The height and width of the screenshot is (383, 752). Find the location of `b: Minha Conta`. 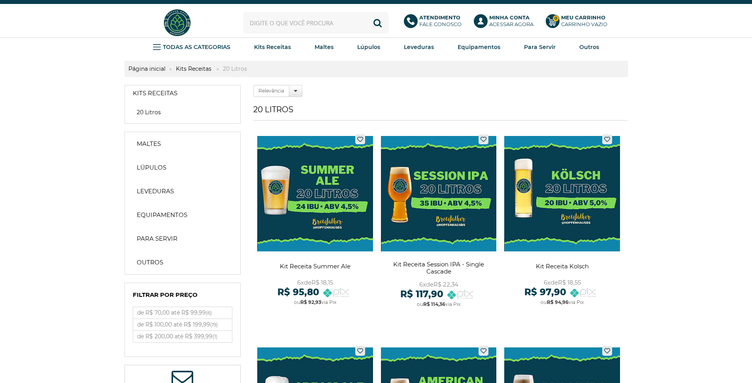

b: Minha Conta is located at coordinates (509, 17).